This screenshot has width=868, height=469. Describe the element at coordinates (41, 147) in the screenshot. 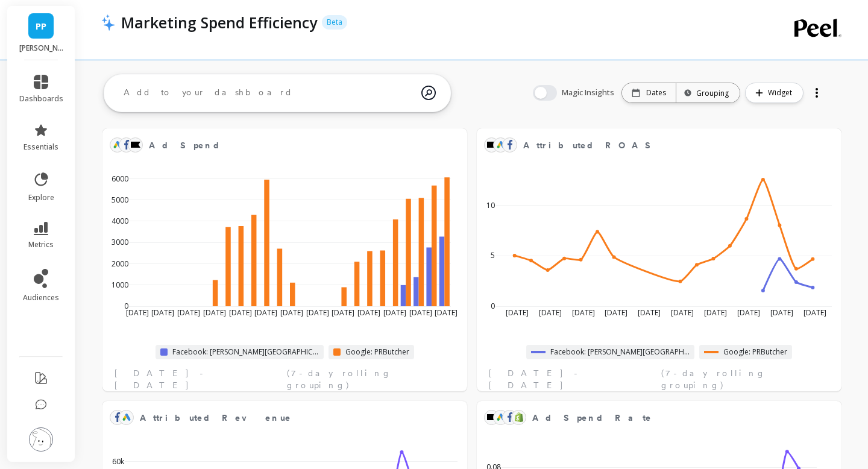

I see `span: essentials` at that location.